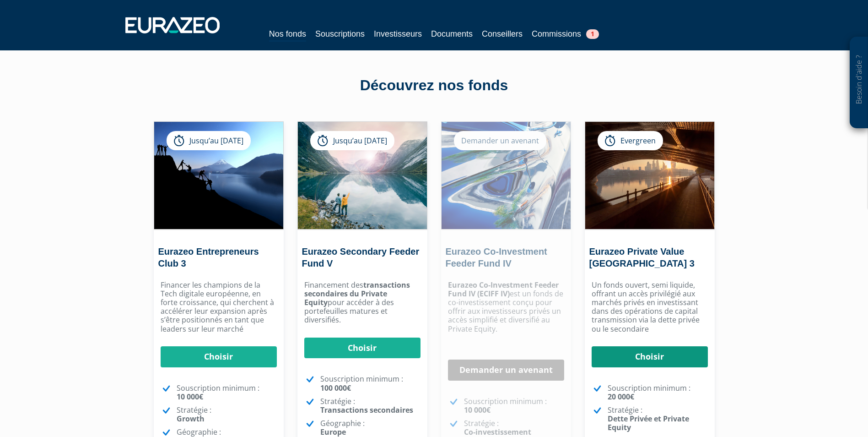  I want to click on div: Découvrez nos fonds, so click(434, 85).